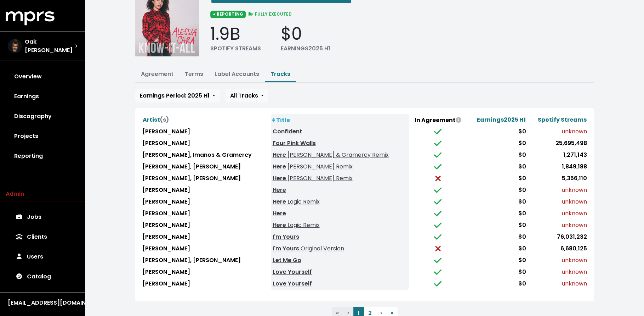 This screenshot has width=644, height=316. I want to click on span: Earnings Period: 2025 H1, so click(175, 95).